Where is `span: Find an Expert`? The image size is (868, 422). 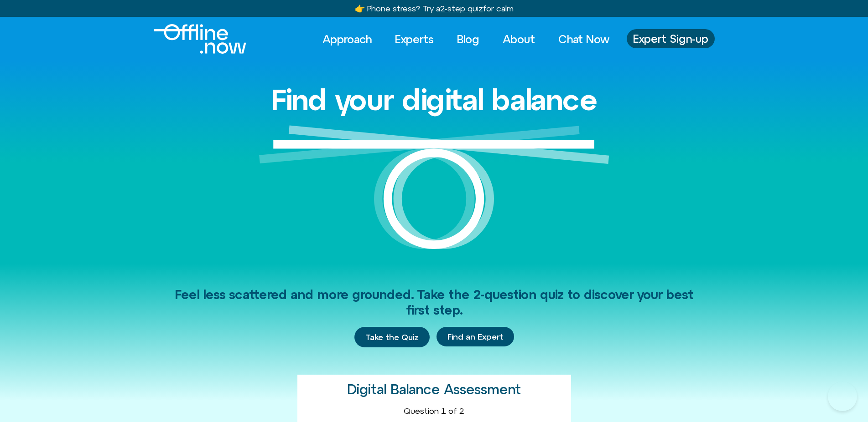
span: Find an Expert is located at coordinates (475, 337).